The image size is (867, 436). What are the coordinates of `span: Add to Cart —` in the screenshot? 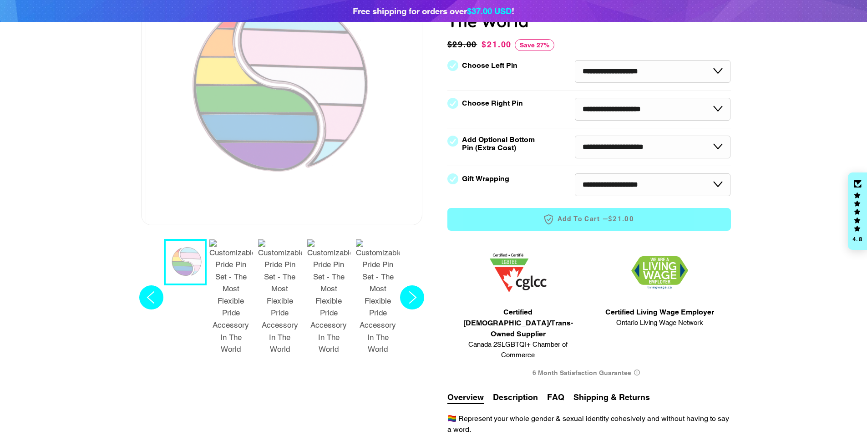 It's located at (589, 219).